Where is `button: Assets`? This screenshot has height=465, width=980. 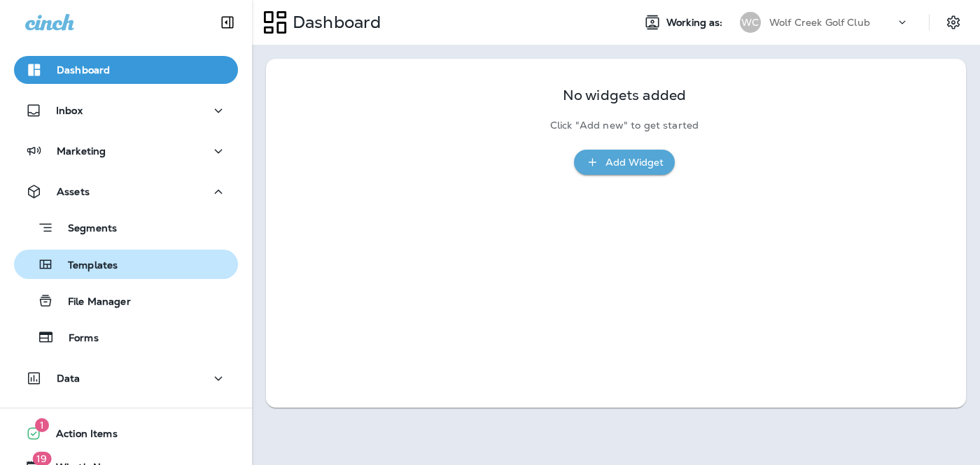
button: Assets is located at coordinates (126, 191).